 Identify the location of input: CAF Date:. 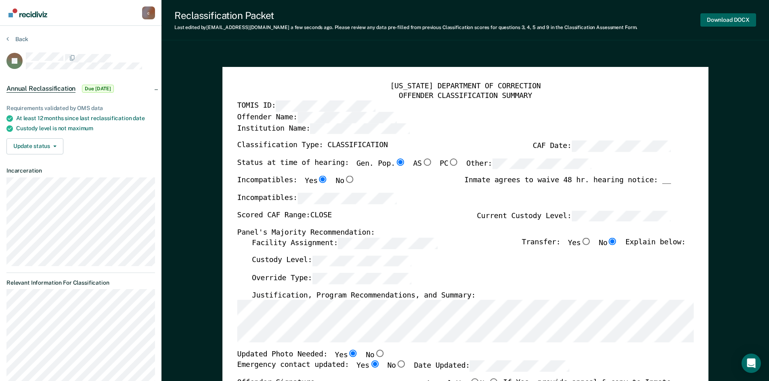
(621, 147).